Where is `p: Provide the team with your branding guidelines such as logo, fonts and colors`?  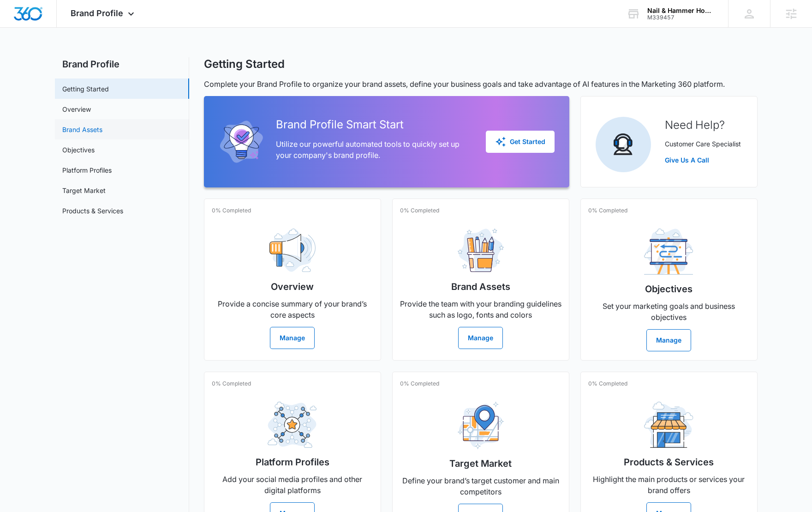
p: Provide the team with your branding guidelines such as logo, fonts and colors is located at coordinates (481, 309).